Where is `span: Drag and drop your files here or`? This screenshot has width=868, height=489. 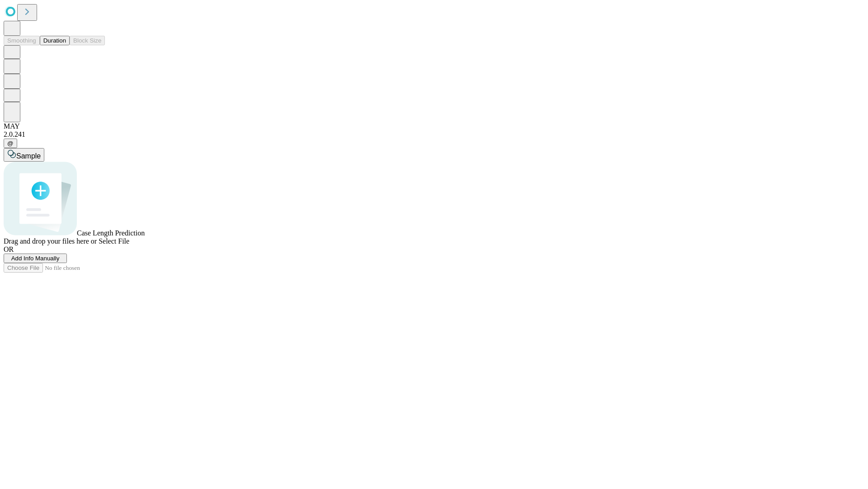
span: Drag and drop your files here or is located at coordinates (50, 241).